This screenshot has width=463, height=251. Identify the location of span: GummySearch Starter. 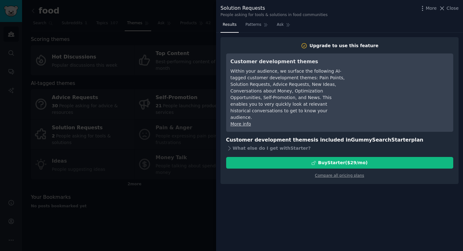
(381, 140).